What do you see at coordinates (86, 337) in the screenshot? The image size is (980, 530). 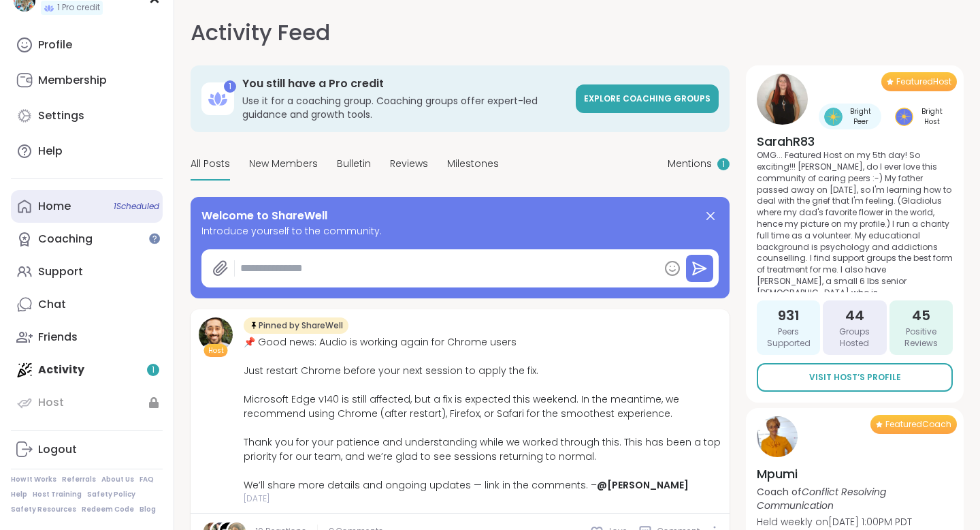 I see `a: Friends` at bounding box center [86, 337].